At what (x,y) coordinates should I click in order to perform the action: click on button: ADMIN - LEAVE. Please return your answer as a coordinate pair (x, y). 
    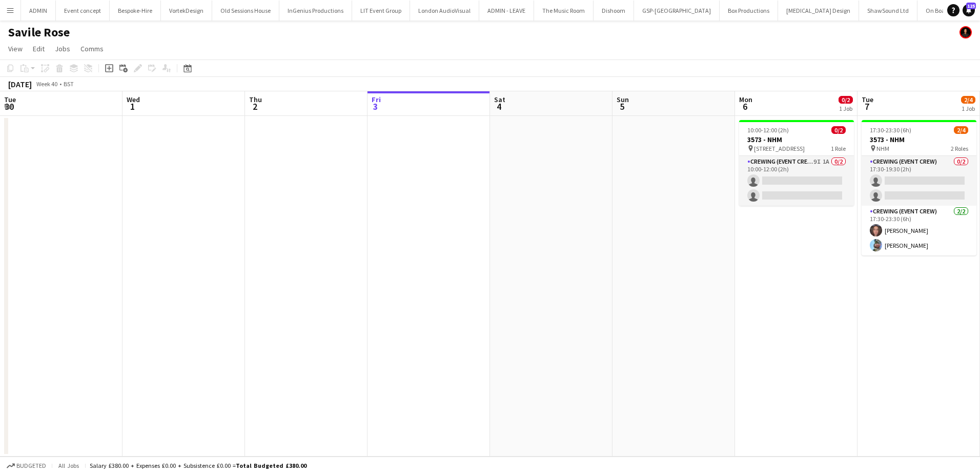
    Looking at the image, I should click on (506, 10).